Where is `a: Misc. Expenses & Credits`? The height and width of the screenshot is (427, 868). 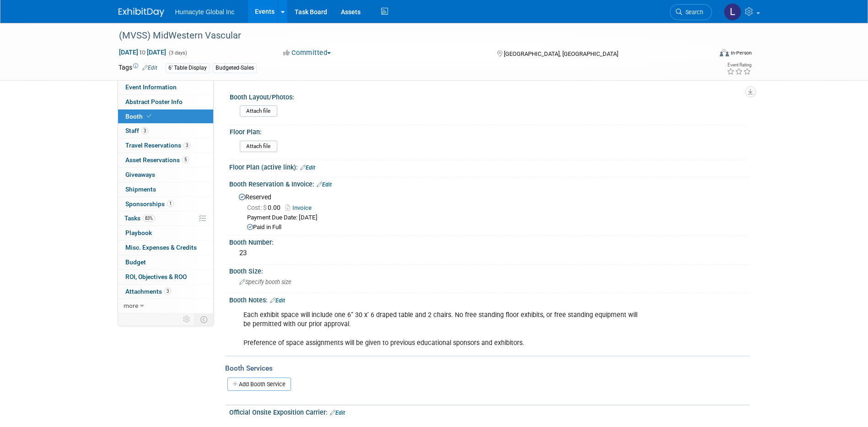 a: Misc. Expenses & Credits is located at coordinates (165, 248).